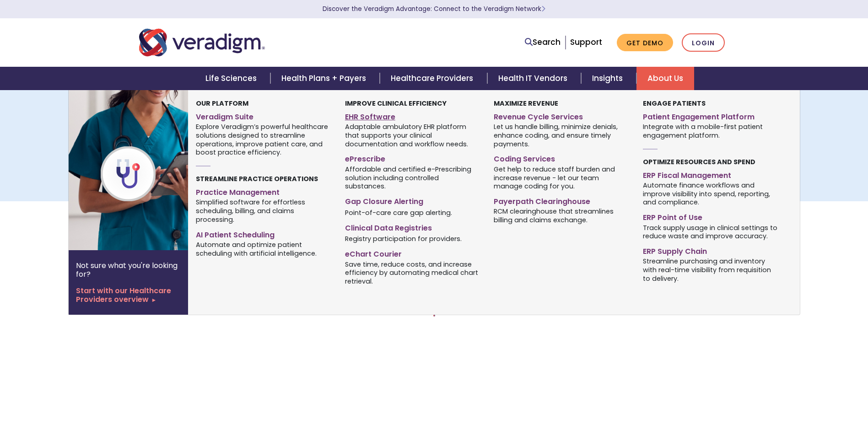 Image resolution: width=868 pixels, height=440 pixels. Describe the element at coordinates (263, 249) in the screenshot. I see `span: Automate and optimize patient scheduling with artificial intelligence.` at that location.